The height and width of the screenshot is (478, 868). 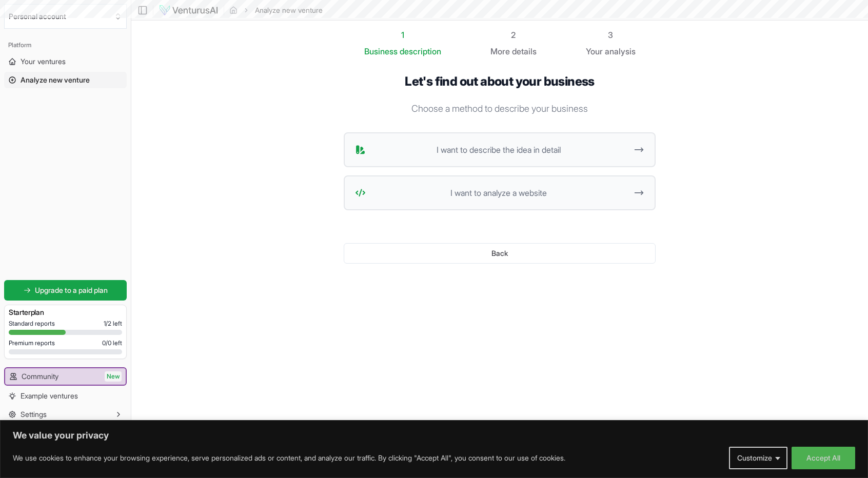 What do you see at coordinates (65, 62) in the screenshot?
I see `a: Your ventures` at bounding box center [65, 62].